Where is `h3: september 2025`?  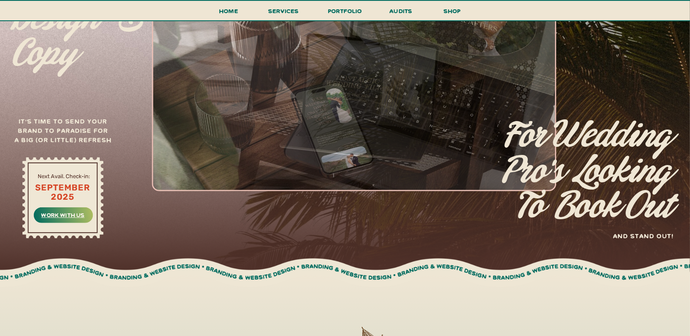 h3: september 2025 is located at coordinates (63, 194).